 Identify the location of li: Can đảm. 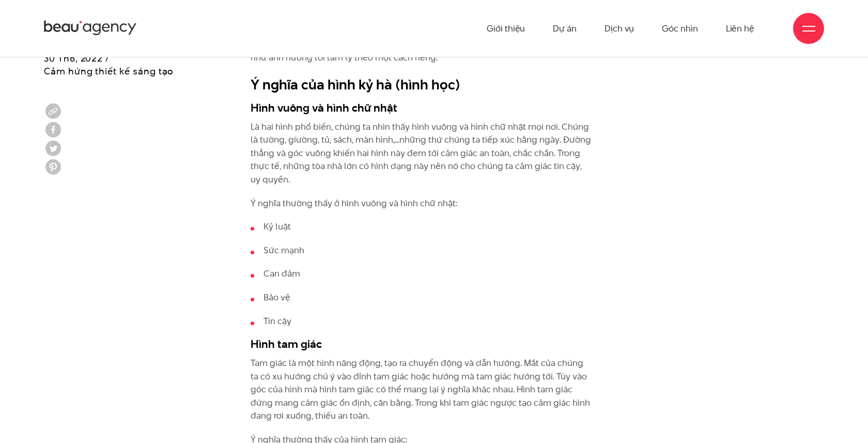
(421, 274).